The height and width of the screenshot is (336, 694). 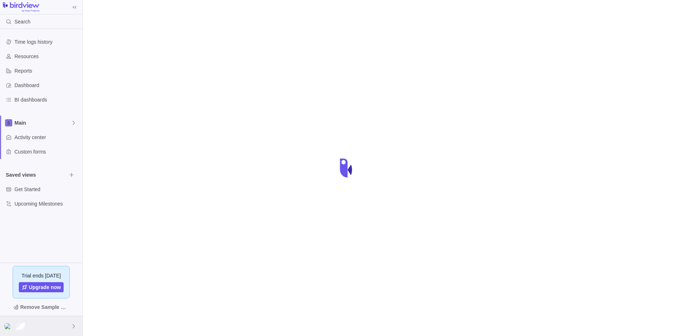 I want to click on span: Custom forms, so click(x=47, y=152).